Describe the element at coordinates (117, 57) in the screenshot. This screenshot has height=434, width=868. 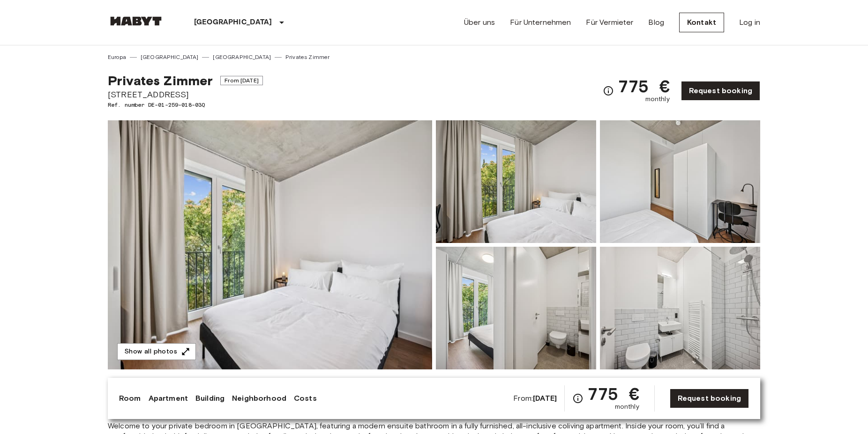
I see `a: Europa` at that location.